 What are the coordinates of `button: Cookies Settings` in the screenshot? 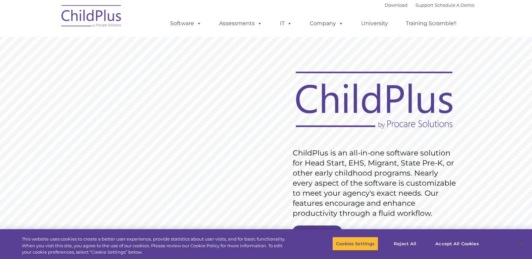 It's located at (355, 244).